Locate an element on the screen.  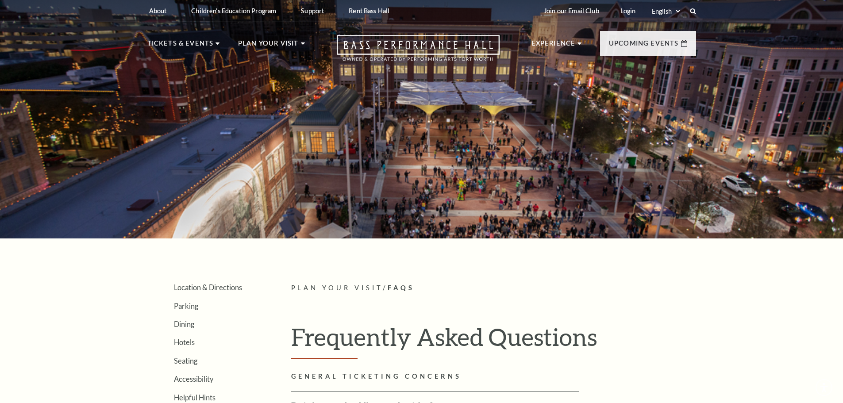
a: Dining is located at coordinates (184, 324).